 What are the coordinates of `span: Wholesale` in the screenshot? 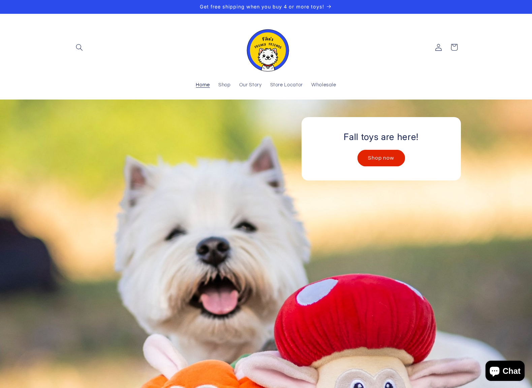 It's located at (324, 85).